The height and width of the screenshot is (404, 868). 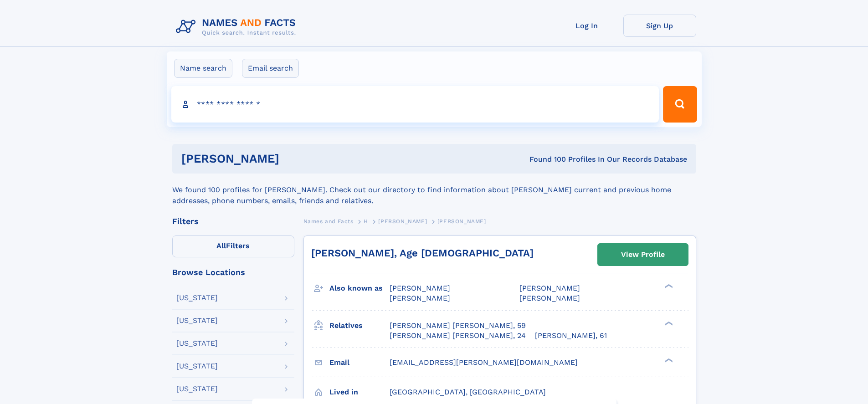 I want to click on h3: Relatives, so click(x=360, y=326).